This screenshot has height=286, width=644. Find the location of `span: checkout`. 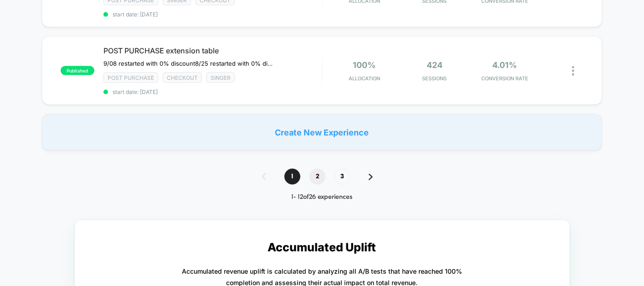

span: checkout is located at coordinates (183, 78).